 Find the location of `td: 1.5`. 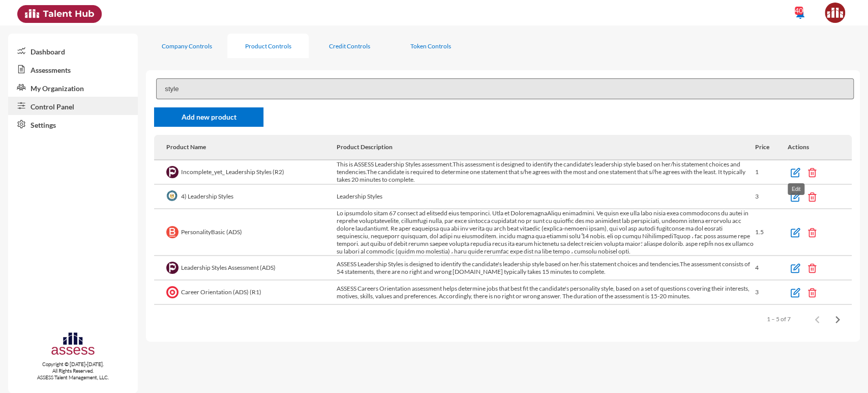

td: 1.5 is located at coordinates (771, 232).